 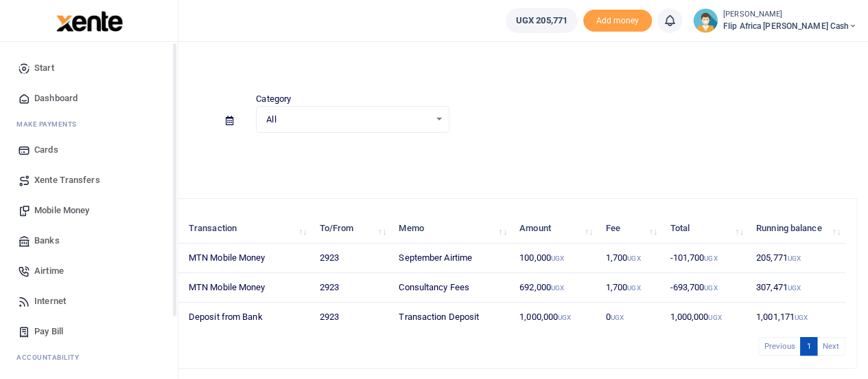 I want to click on a: logo-small logo-large logo-large, so click(x=88, y=20).